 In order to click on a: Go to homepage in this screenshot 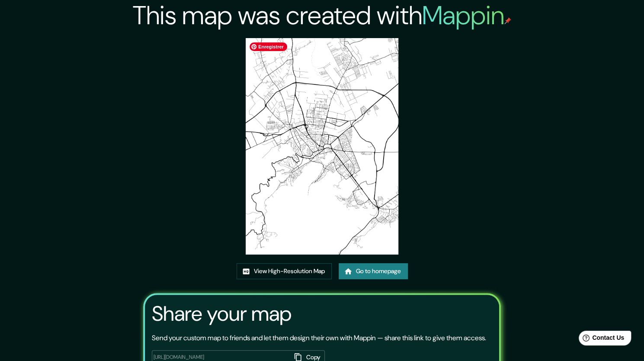, I will do `click(374, 271)`.